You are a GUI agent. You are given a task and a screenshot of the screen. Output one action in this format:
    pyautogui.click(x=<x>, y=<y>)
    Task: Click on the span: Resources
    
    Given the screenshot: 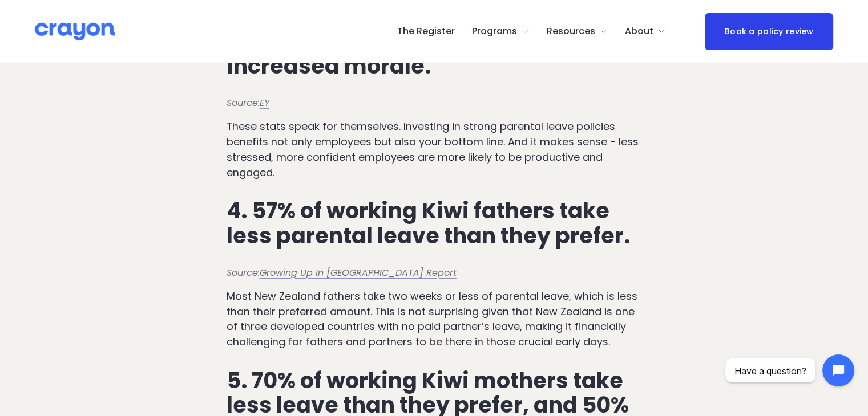 What is the action you would take?
    pyautogui.click(x=571, y=31)
    